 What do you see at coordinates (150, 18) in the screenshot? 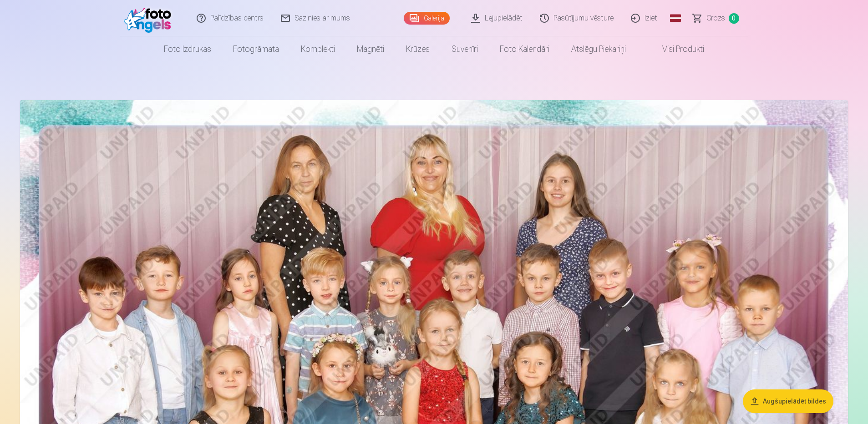
I see `img: /fa1` at bounding box center [150, 18].